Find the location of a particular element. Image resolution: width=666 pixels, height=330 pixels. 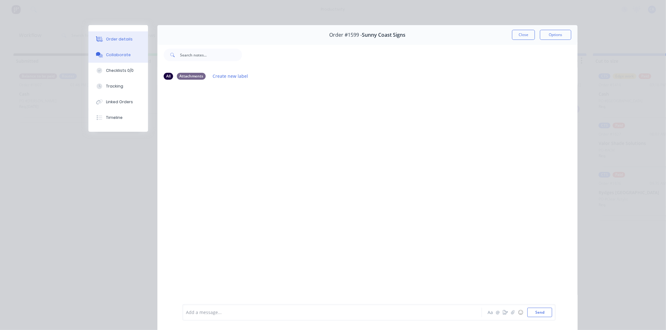

button: Checklists 0/0 is located at coordinates (118, 71).